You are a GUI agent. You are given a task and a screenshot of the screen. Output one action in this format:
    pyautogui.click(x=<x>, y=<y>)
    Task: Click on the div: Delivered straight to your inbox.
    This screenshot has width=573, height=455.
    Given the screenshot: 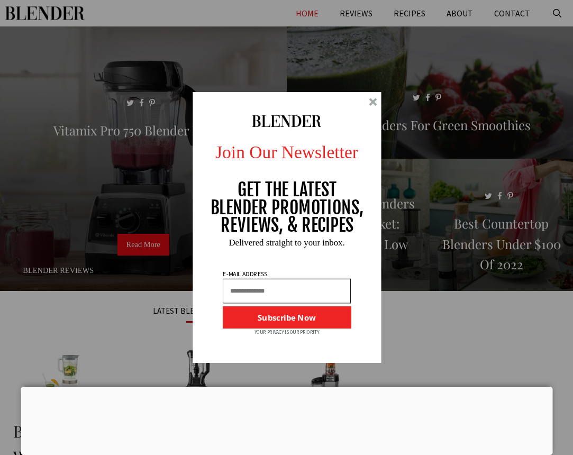 What is the action you would take?
    pyautogui.click(x=286, y=242)
    